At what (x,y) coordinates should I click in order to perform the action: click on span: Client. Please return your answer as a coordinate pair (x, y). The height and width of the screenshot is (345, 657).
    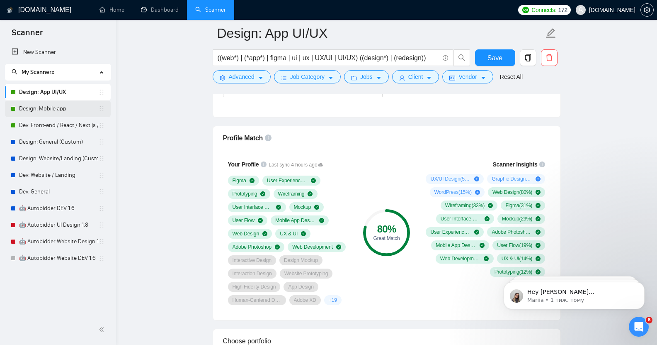
    Looking at the image, I should click on (416, 77).